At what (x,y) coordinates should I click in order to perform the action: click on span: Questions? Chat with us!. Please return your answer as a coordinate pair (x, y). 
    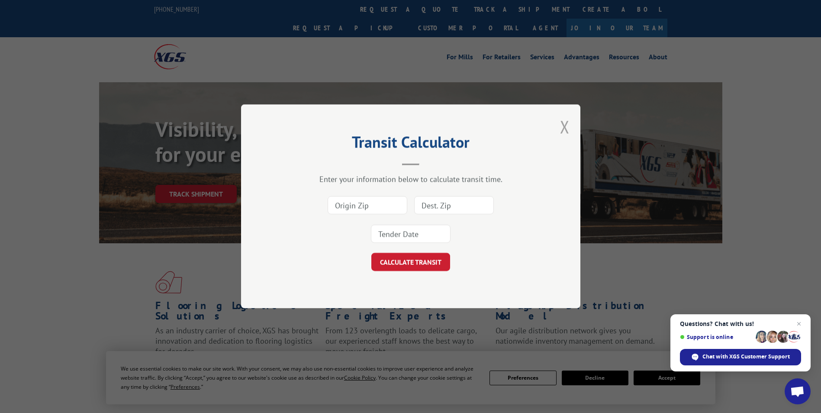
    Looking at the image, I should click on (741, 324).